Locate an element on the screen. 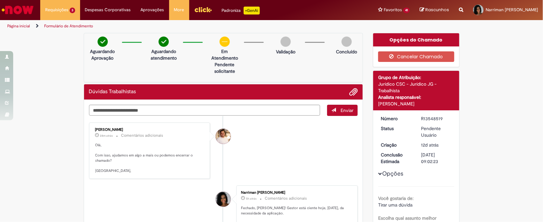 This screenshot has height=222, width=543. div: Narriman Gabrieli Ricci Alves Da Silva is located at coordinates (223, 199).